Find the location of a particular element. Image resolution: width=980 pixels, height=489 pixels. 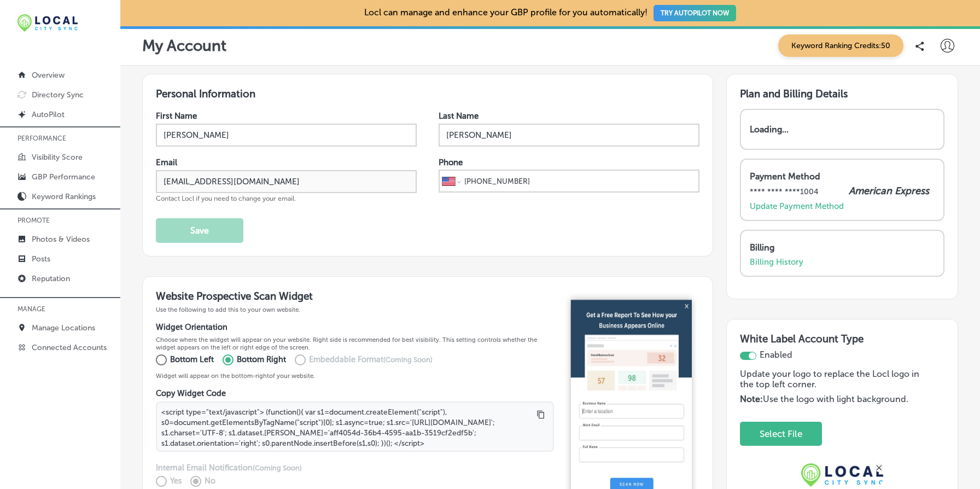

span: Contact Locl if you need to change your email. is located at coordinates (226, 199).